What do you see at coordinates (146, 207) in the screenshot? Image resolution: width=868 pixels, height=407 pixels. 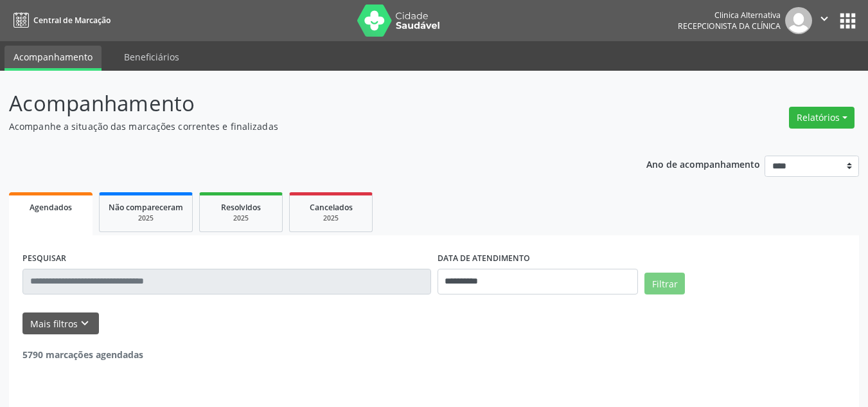 I see `span: Não compareceram` at bounding box center [146, 207].